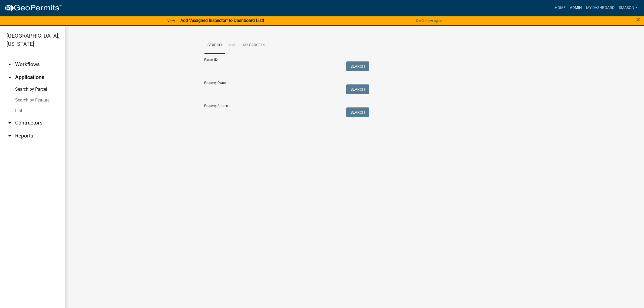  I want to click on a: View, so click(172, 20).